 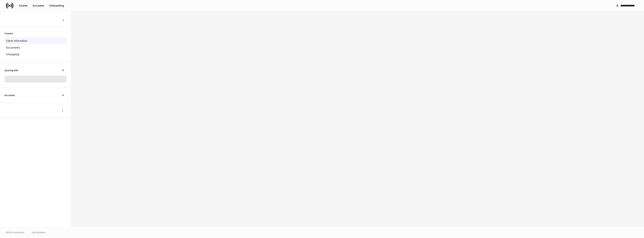 I want to click on div: Clients, so click(x=23, y=6).